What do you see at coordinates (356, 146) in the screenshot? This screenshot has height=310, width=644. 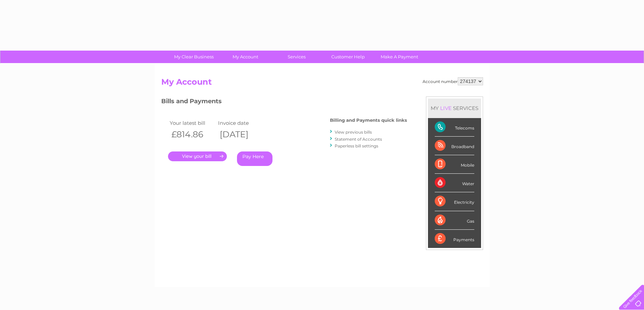 I see `a: Paperless bill settings` at bounding box center [356, 146].